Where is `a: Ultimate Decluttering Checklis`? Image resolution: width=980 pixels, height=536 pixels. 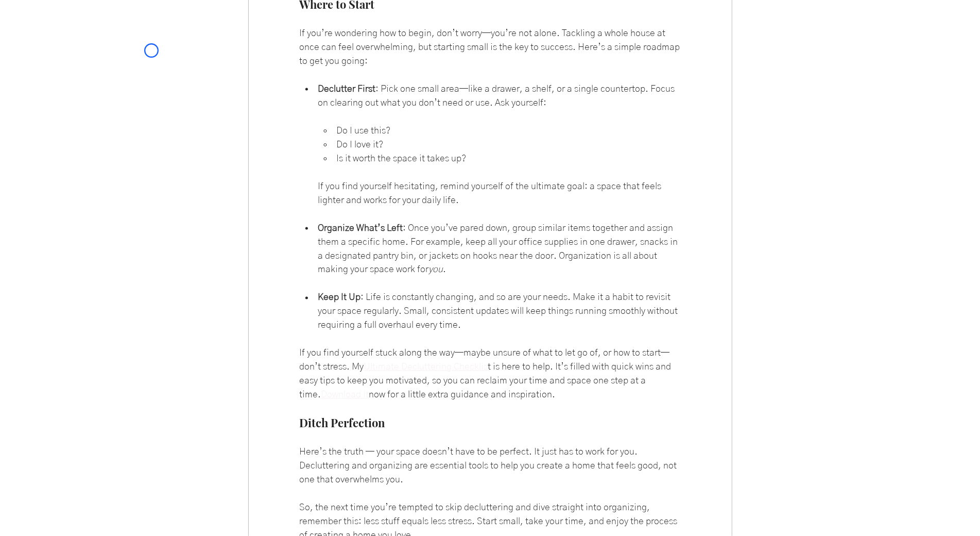 a: Ultimate Decluttering Checklis is located at coordinates (426, 367).